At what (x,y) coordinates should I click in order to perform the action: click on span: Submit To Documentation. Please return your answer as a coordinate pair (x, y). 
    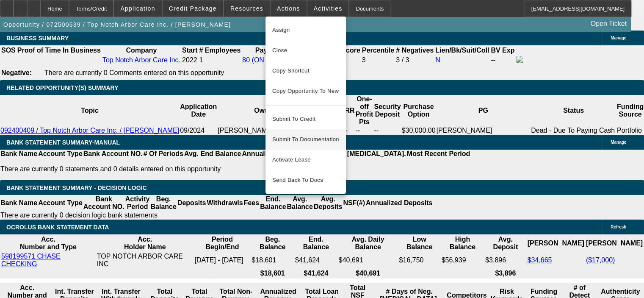
    Looking at the image, I should click on (306, 139).